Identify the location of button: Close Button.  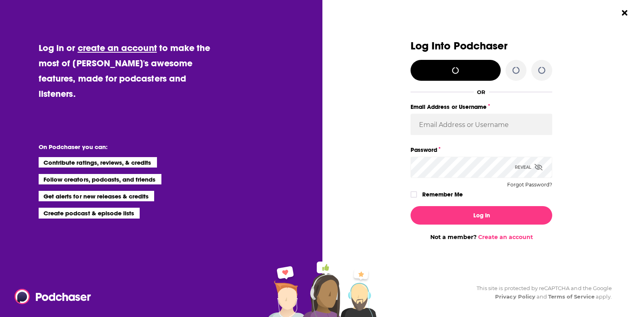
(624, 13).